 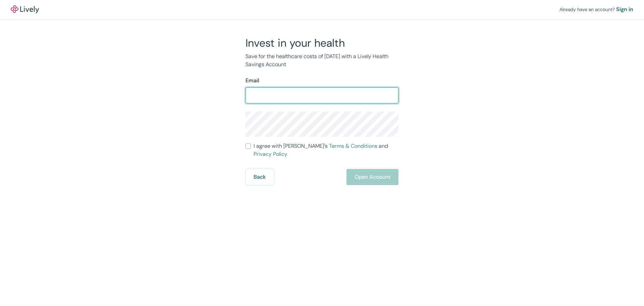 What do you see at coordinates (597, 9) in the screenshot?
I see `div: Already have an account?` at bounding box center [597, 9].